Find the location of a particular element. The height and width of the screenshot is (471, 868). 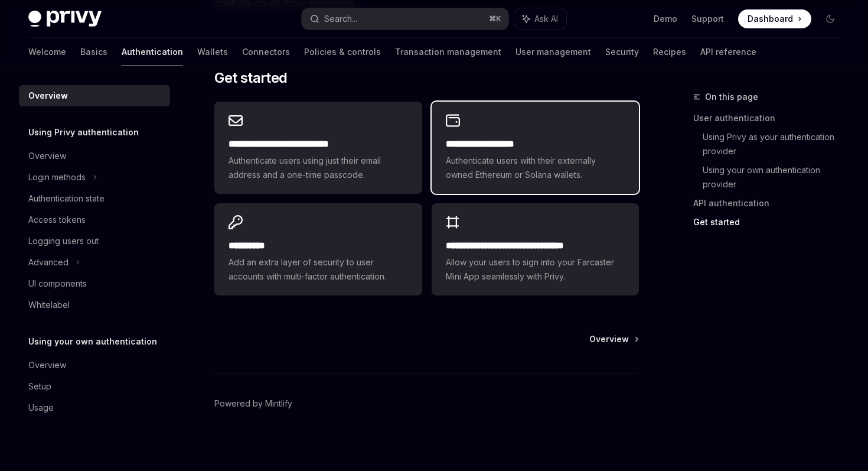

div: Advanced is located at coordinates (49, 263).